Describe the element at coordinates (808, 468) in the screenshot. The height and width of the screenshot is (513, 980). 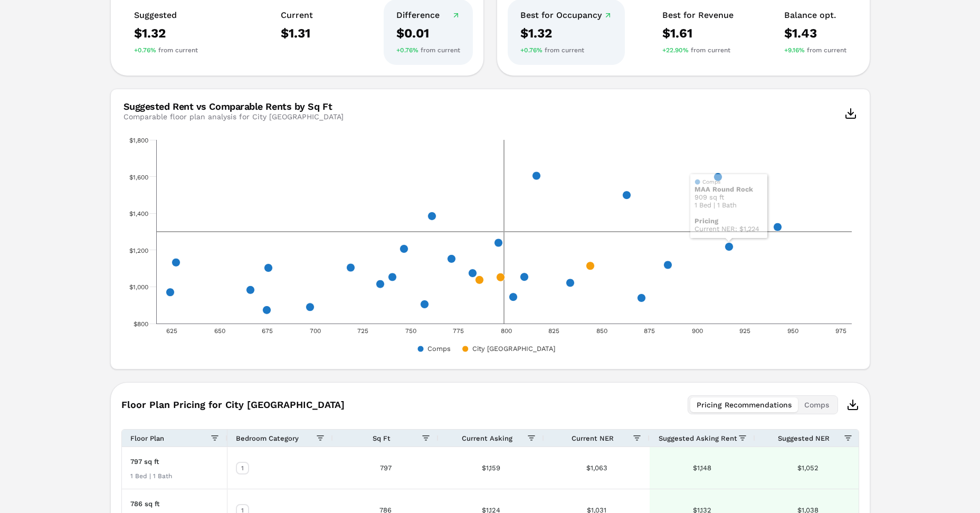
I see `div: $1,052` at that location.